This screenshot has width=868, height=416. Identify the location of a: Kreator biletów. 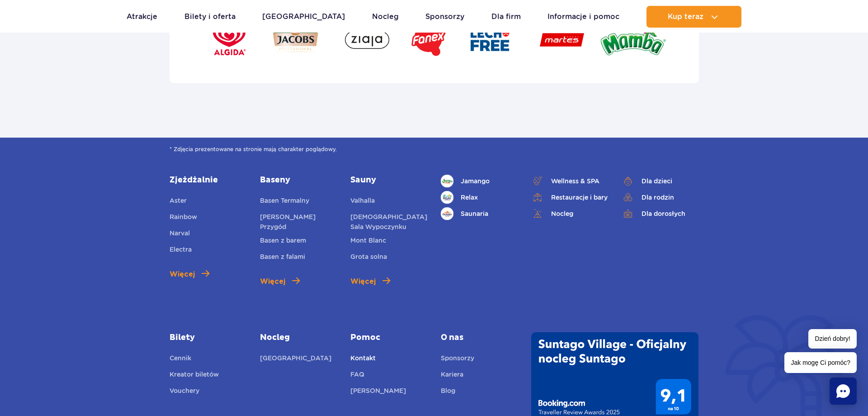
(194, 375).